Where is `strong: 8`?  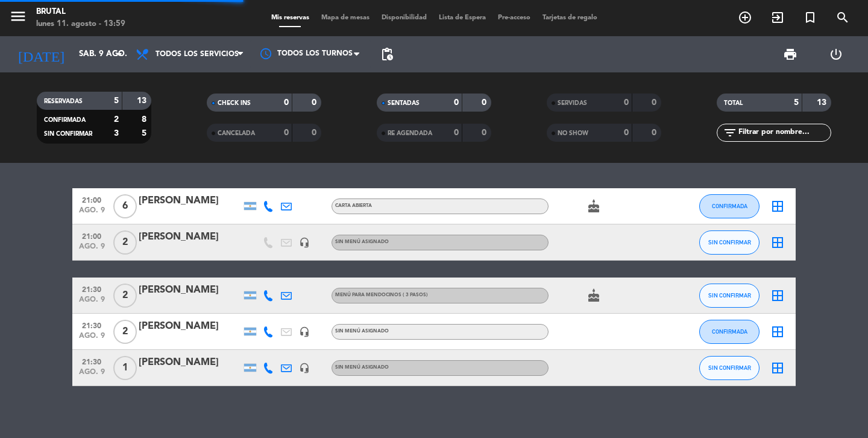
strong: 8 is located at coordinates (145, 119).